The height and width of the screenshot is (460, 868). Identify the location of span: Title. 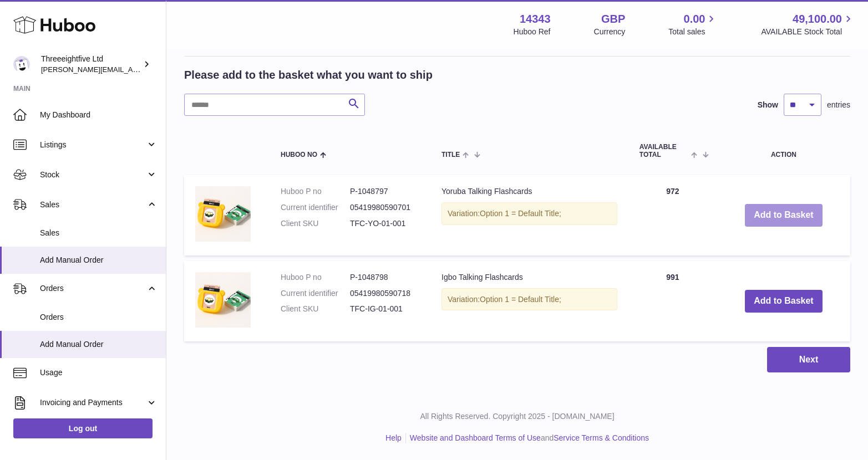
(450, 155).